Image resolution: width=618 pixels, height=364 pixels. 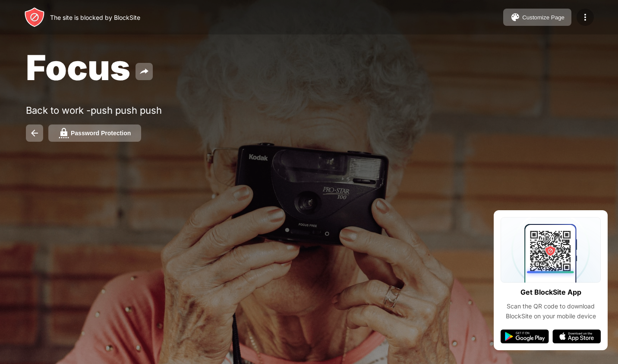 What do you see at coordinates (550, 250) in the screenshot?
I see `img: qrcode.svg` at bounding box center [550, 250].